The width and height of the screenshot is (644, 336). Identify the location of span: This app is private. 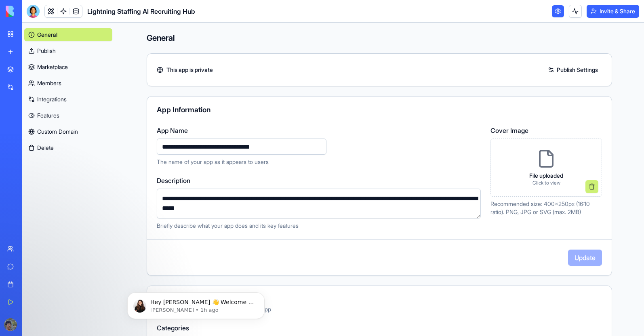
(189, 70).